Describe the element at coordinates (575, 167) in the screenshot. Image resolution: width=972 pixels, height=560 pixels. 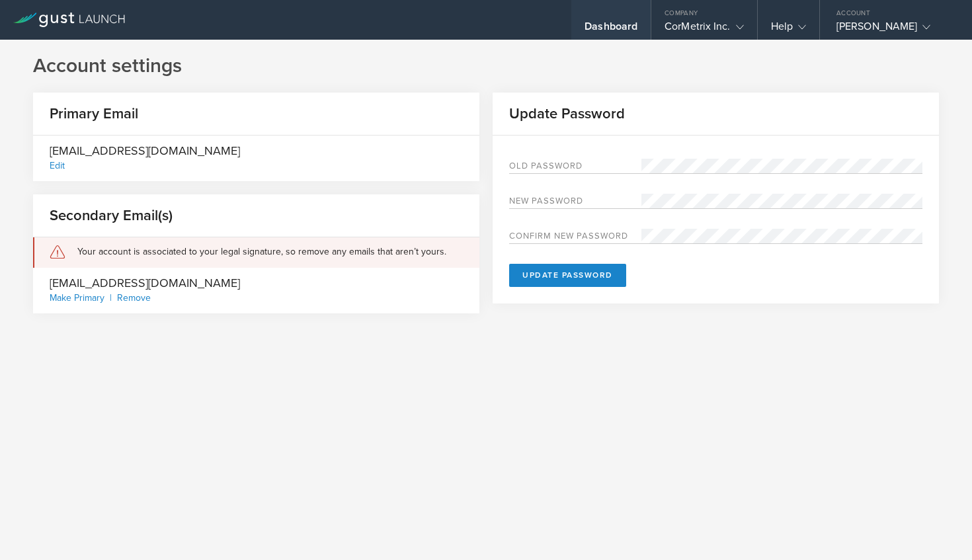
I see `label: Old Password` at that location.